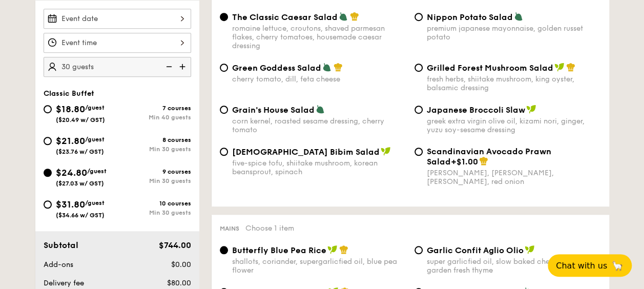 This screenshot has width=644, height=289. What do you see at coordinates (80, 215) in the screenshot?
I see `span: ($34.66 w/ GST)` at bounding box center [80, 215].